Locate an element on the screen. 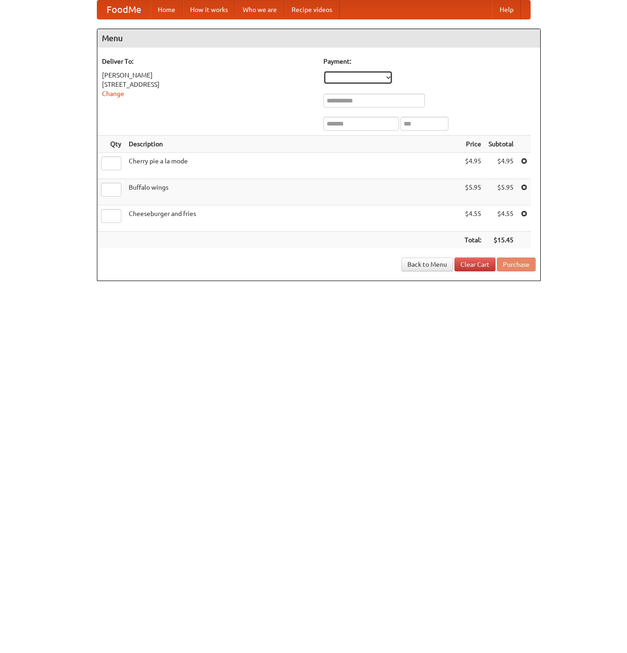  a: Back to Menu is located at coordinates (427, 265).